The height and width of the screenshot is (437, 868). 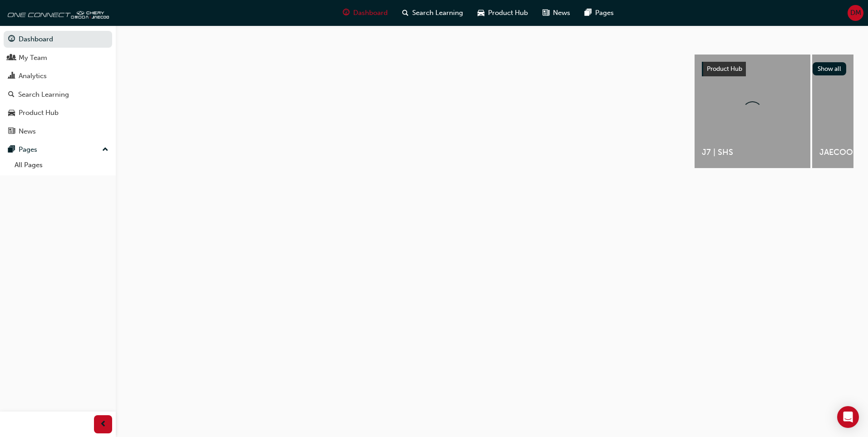 What do you see at coordinates (58, 58) in the screenshot?
I see `a: My Team` at bounding box center [58, 58].